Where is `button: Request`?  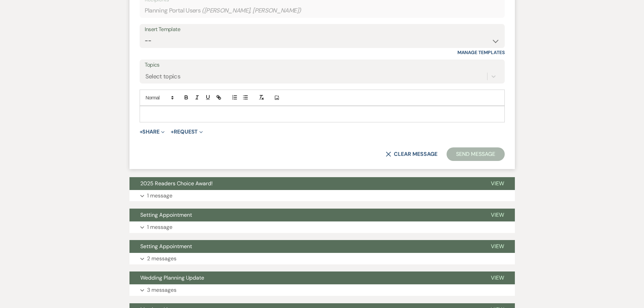
button: Request is located at coordinates (186, 132).